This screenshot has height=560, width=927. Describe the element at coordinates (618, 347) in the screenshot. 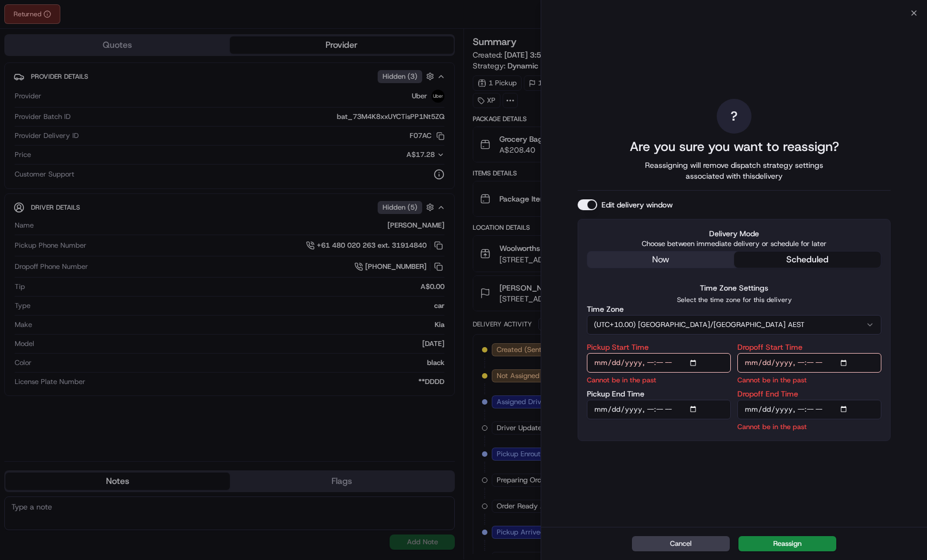

I see `label: Pickup Start Time` at that location.